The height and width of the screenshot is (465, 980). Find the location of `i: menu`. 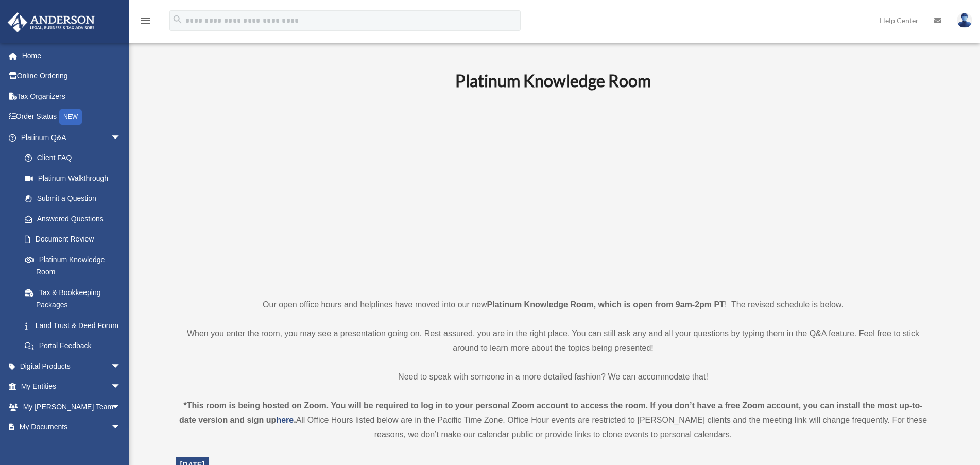

i: menu is located at coordinates (146, 20).